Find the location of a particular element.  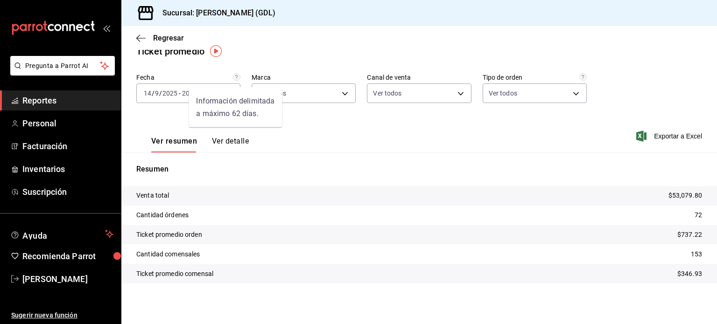

span: Reportes is located at coordinates (68, 100).